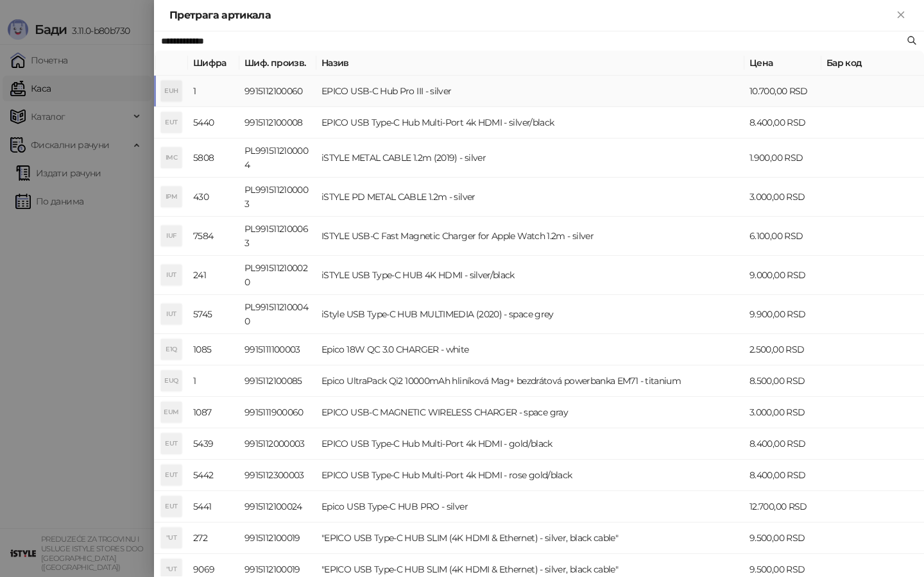 The width and height of the screenshot is (924, 577). Describe the element at coordinates (214, 443) in the screenshot. I see `td: 5439` at that location.